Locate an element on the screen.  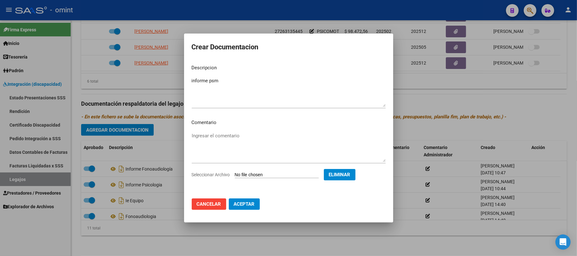
h2: Crear Documentacion is located at coordinates (289, 47).